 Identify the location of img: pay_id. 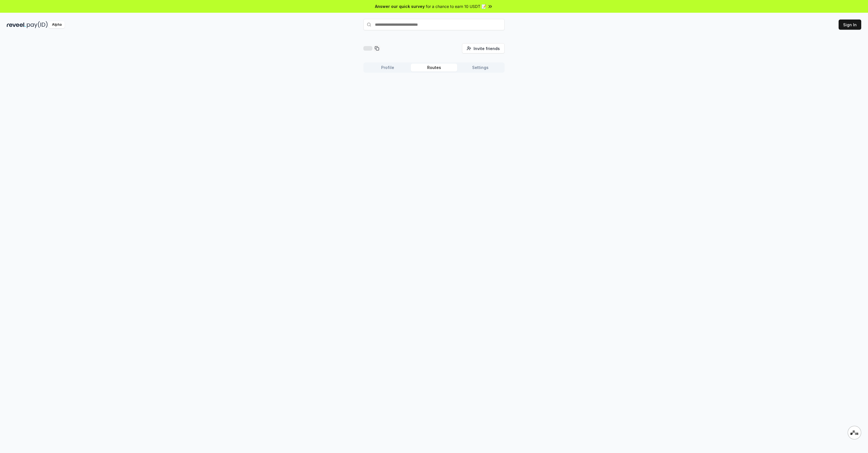
(37, 25).